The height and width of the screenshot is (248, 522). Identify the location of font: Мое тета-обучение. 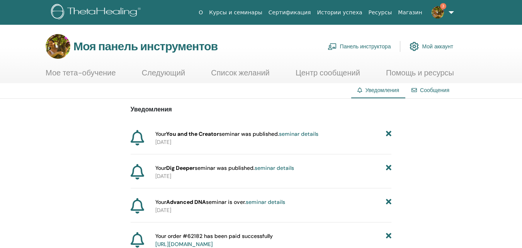
(81, 73).